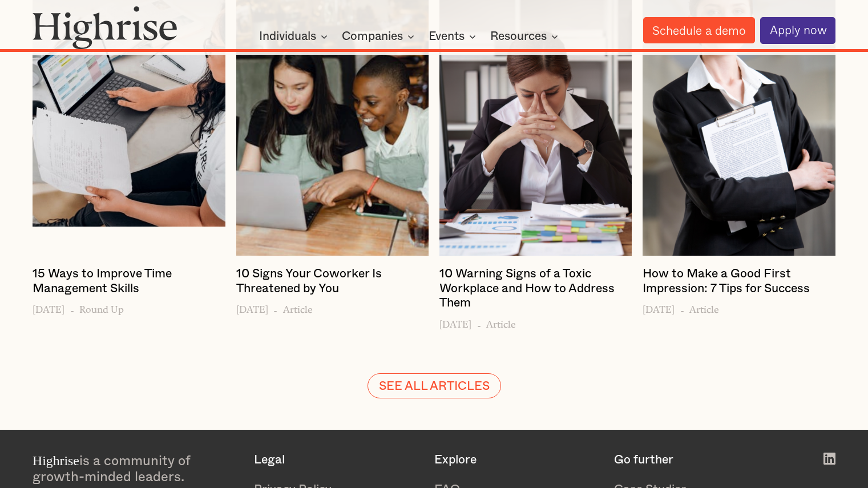 Image resolution: width=868 pixels, height=488 pixels. What do you see at coordinates (136, 469) in the screenshot?
I see `div: is a community of growth-minded leaders.` at bounding box center [136, 469].